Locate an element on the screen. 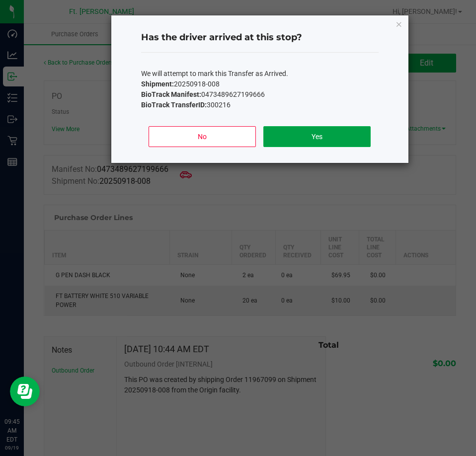 This screenshot has width=476, height=456. b: Shipment: is located at coordinates (158, 84).